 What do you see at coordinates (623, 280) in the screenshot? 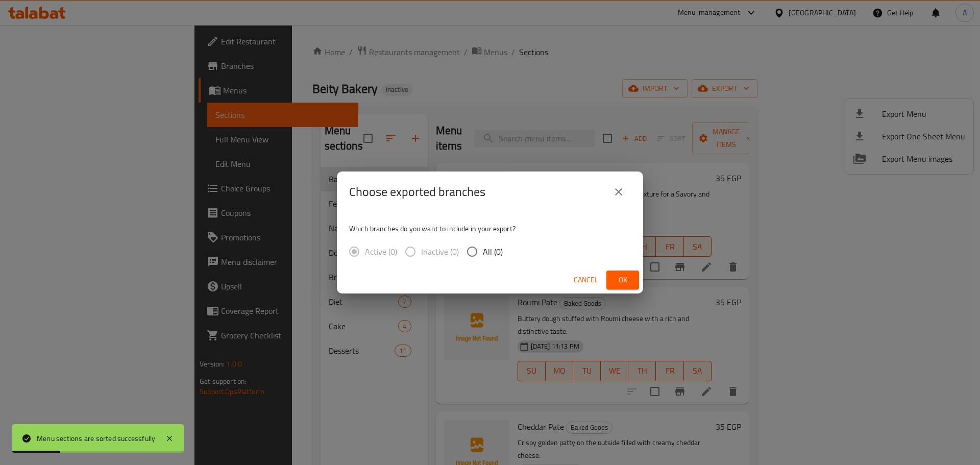
I see `button: Ok` at bounding box center [623, 280].